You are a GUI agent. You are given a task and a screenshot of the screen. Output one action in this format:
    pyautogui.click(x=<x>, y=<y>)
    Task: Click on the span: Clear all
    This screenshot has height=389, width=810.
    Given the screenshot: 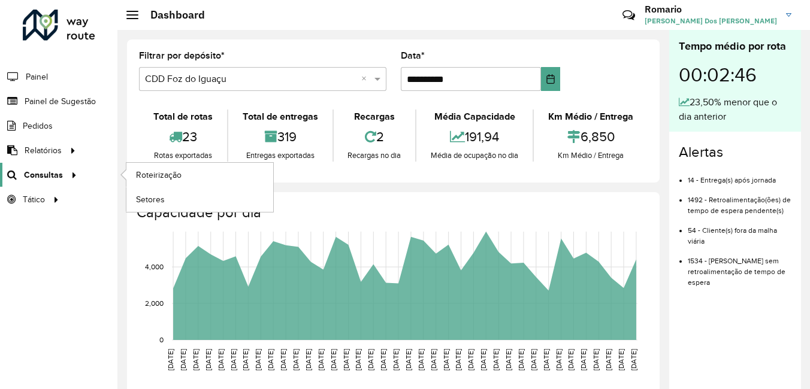 What is the action you would take?
    pyautogui.click(x=366, y=79)
    